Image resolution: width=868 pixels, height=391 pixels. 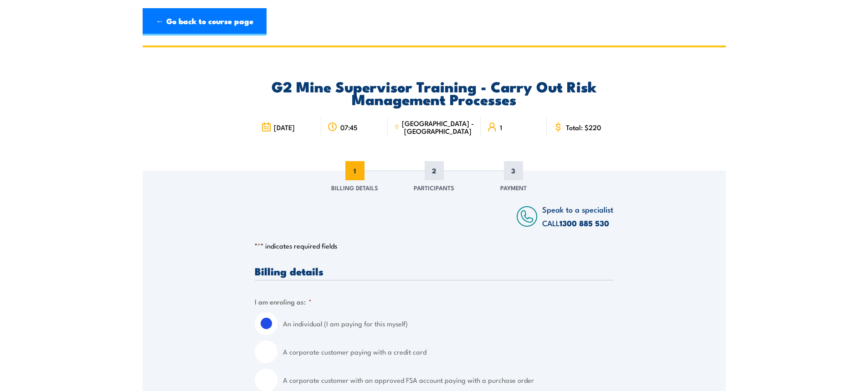 What do you see at coordinates (448, 324) in the screenshot?
I see `label: An individual (I am paying for this myself)` at bounding box center [448, 324].